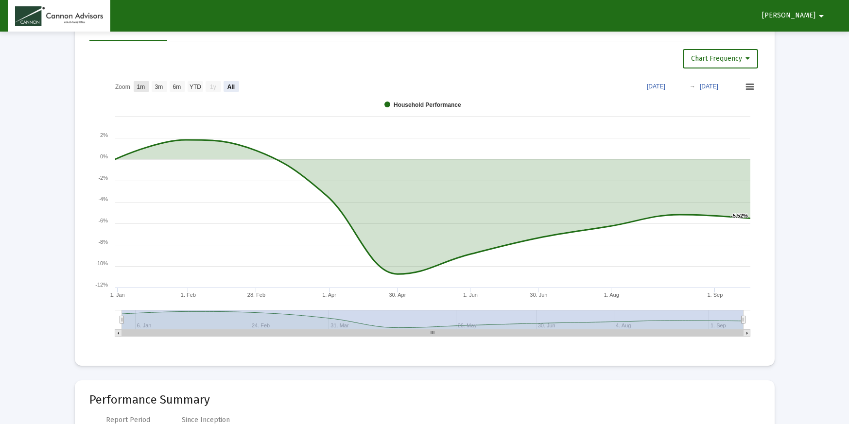 This screenshot has width=849, height=424. Describe the element at coordinates (427, 105) in the screenshot. I see `text: Household Performance` at that location.